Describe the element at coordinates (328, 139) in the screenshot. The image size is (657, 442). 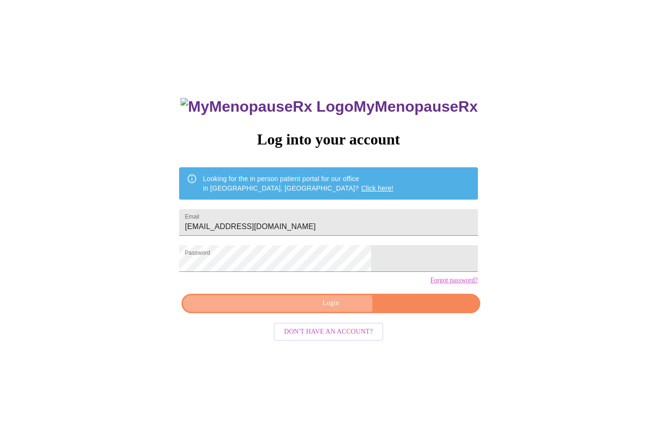
I see `h3: Log into your account` at that location.